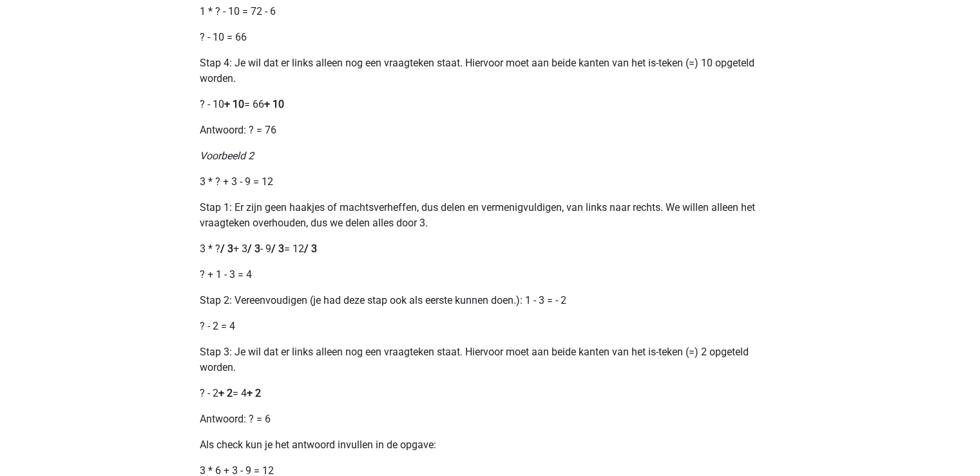 The image size is (980, 476). I want to click on p: Stap 1: Er zijn geen haakjes of machtsverheffen, dus delen en vermenigvuldigen, van links naar re..., so click(490, 216).